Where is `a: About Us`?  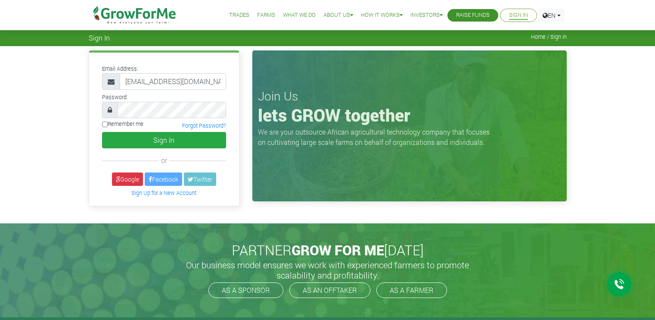 a: About Us is located at coordinates (338, 15).